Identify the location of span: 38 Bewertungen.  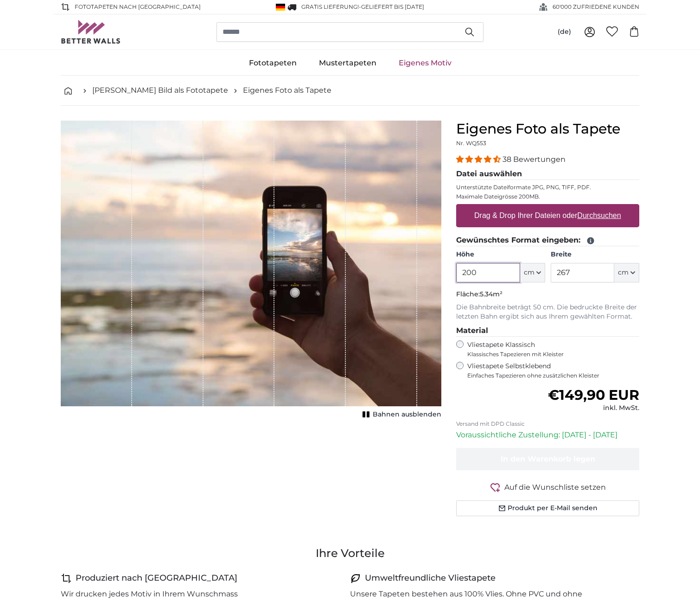
(534, 159).